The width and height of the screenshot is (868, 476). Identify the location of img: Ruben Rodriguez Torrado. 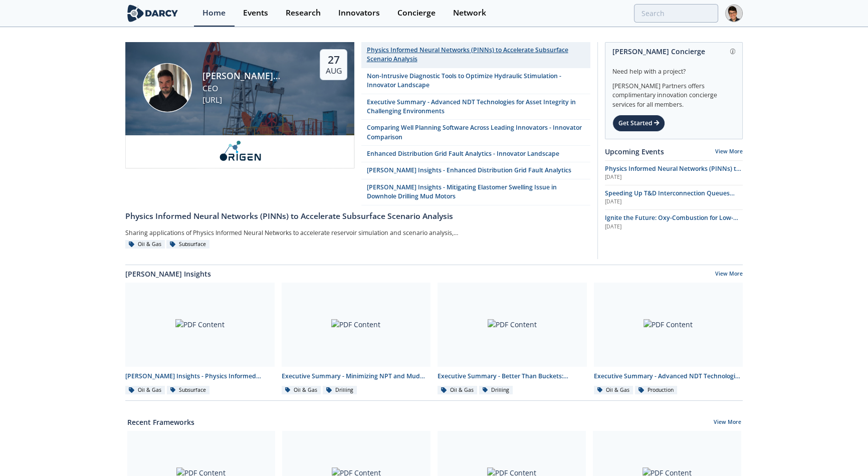
(168, 88).